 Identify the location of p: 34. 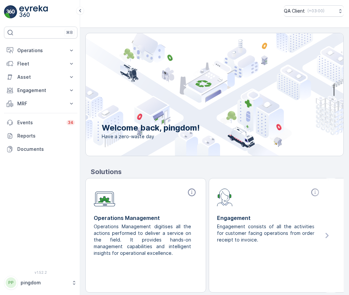
(70, 122).